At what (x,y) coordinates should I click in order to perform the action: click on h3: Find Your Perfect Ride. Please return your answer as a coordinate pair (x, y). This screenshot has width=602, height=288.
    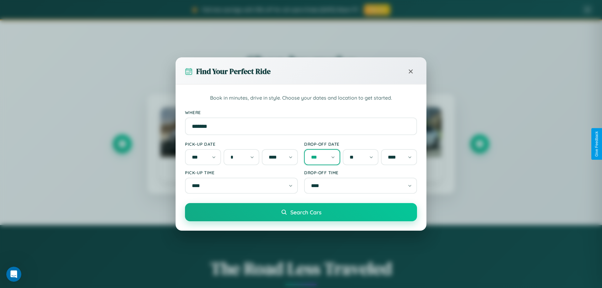
    Looking at the image, I should click on (233, 71).